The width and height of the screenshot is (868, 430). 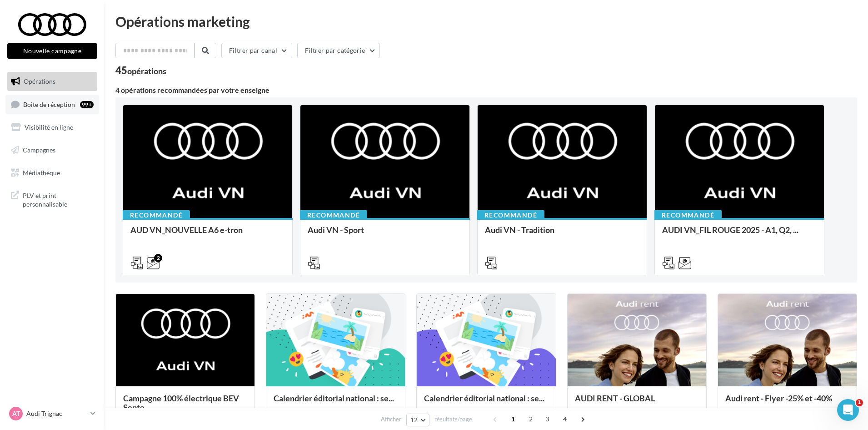 I want to click on button: Filtrer par canal, so click(x=257, y=51).